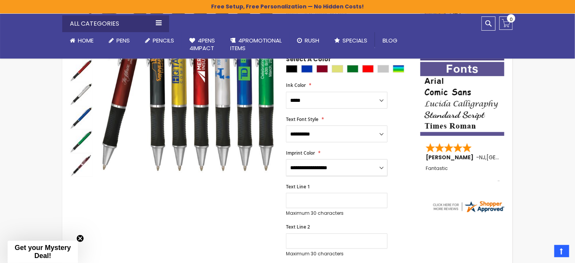 The height and width of the screenshot is (263, 575). What do you see at coordinates (82, 41) in the screenshot?
I see `a: Home` at bounding box center [82, 41].